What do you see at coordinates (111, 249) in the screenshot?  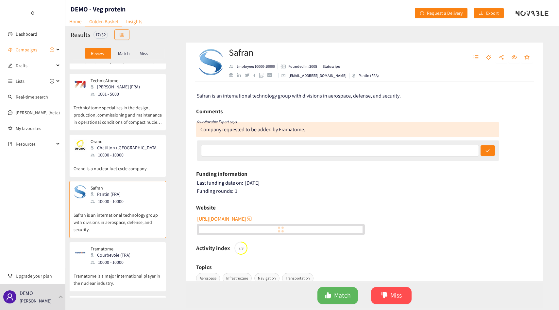 I see `p: Framatome` at bounding box center [111, 249].